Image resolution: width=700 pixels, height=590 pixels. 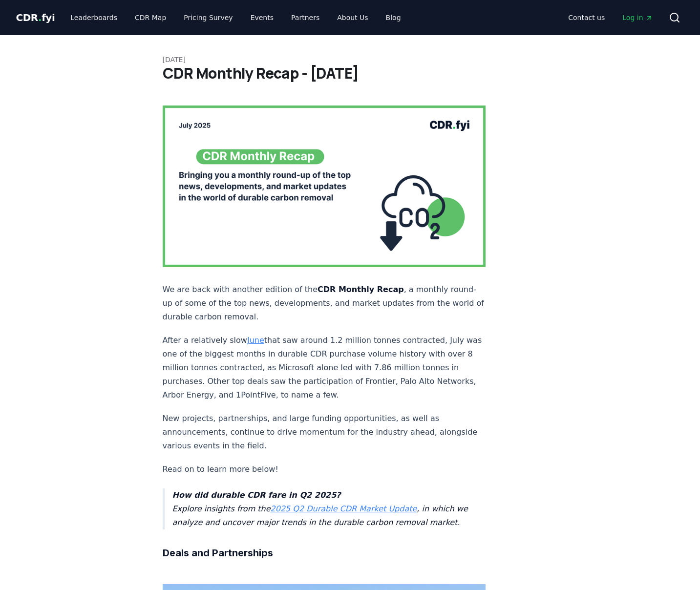 I want to click on a: Blog, so click(x=393, y=18).